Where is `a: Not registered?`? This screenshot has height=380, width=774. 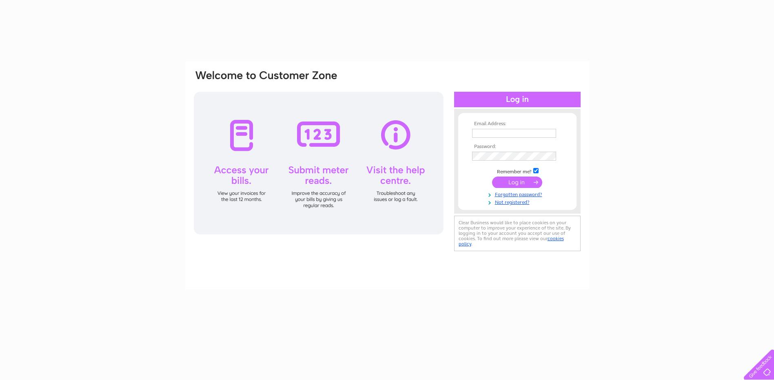 a: Not registered? is located at coordinates (518, 202).